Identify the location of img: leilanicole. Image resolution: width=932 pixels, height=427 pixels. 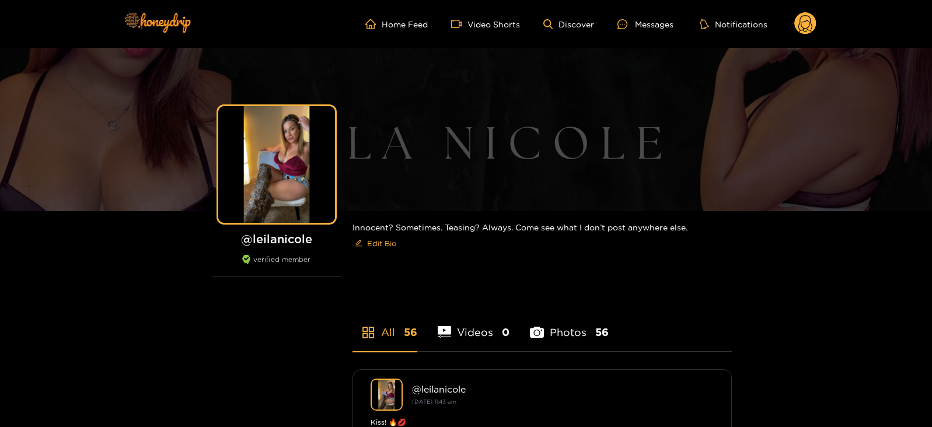
(386, 394).